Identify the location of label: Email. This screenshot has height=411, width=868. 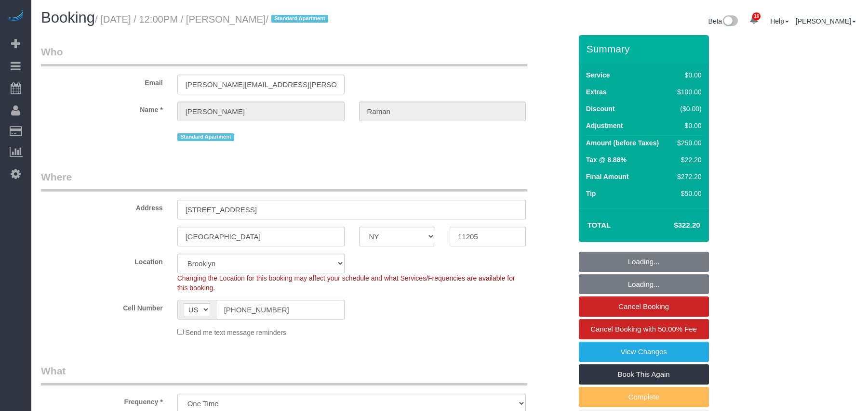
(101, 81).